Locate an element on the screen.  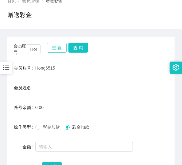
label: 会员账号 is located at coordinates (25, 68).